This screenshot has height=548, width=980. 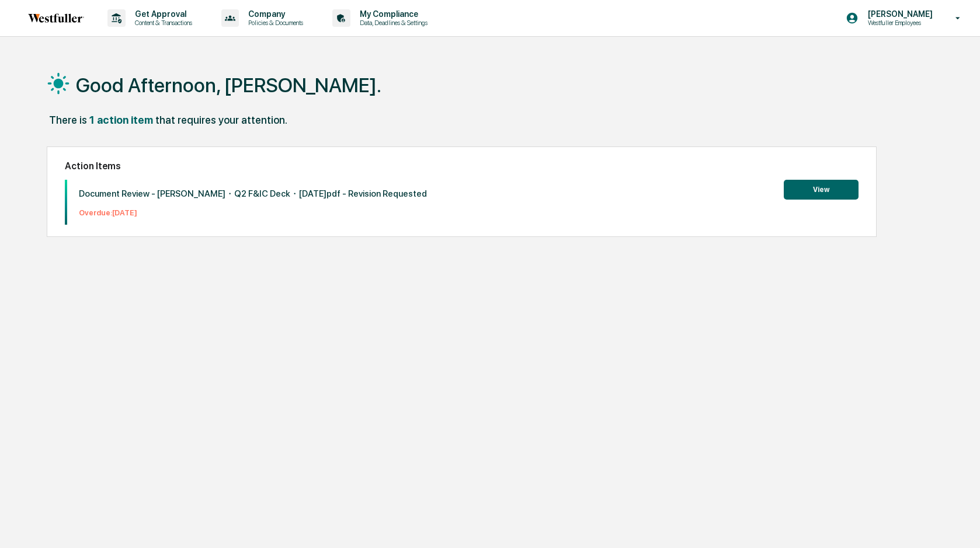 What do you see at coordinates (121, 119) in the screenshot?
I see `div: 1 action item` at bounding box center [121, 119].